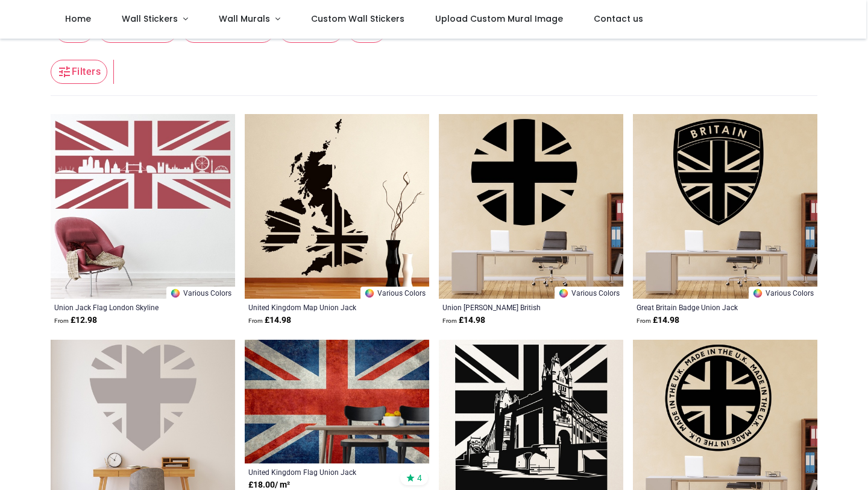 The height and width of the screenshot is (490, 868). Describe the element at coordinates (337, 401) in the screenshot. I see `img: United Kingdom Flag Union Jack Wall Mural Wallpaper` at that location.